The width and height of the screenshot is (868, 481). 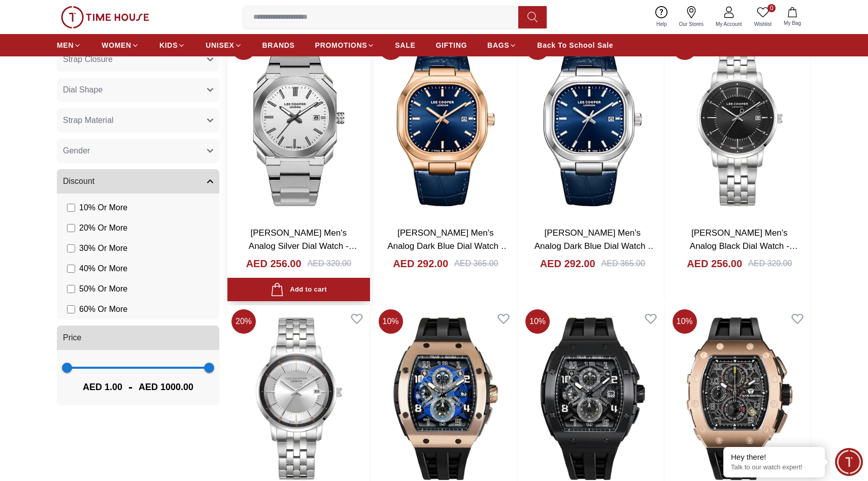 What do you see at coordinates (662, 16) in the screenshot?
I see `a: Help` at bounding box center [662, 16].